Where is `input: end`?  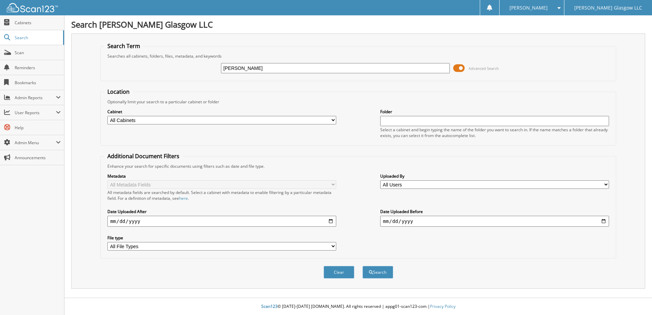
input: end is located at coordinates (494, 221).